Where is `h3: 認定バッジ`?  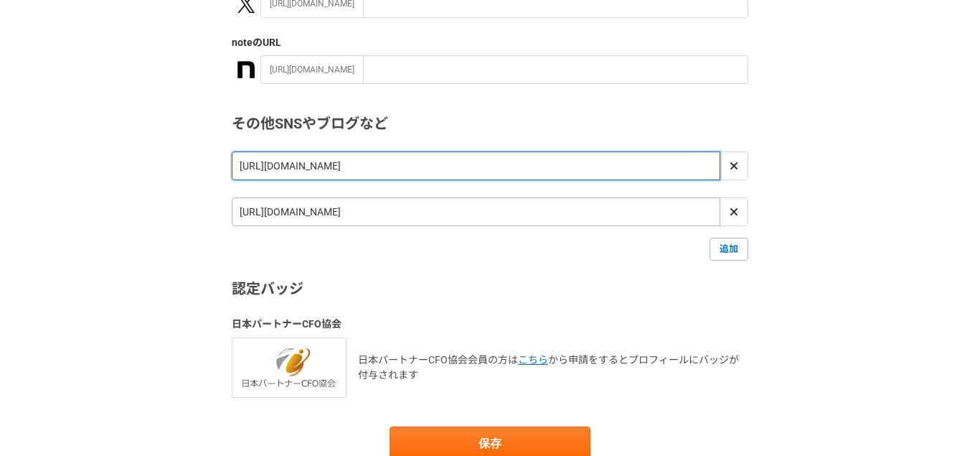 h3: 認定バッジ is located at coordinates (490, 289).